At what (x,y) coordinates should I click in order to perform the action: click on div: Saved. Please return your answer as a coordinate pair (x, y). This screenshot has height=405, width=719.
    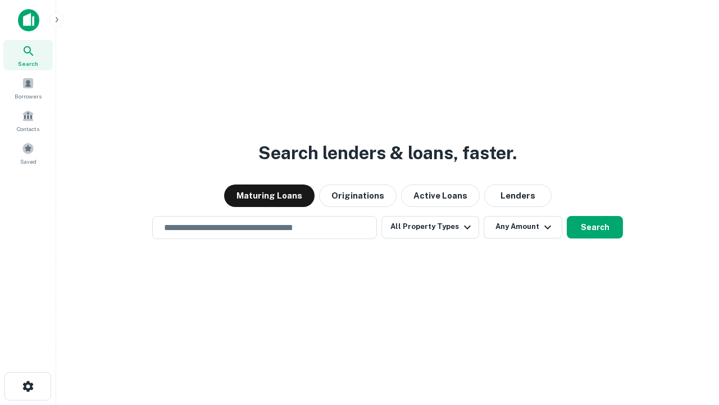
    Looking at the image, I should click on (28, 153).